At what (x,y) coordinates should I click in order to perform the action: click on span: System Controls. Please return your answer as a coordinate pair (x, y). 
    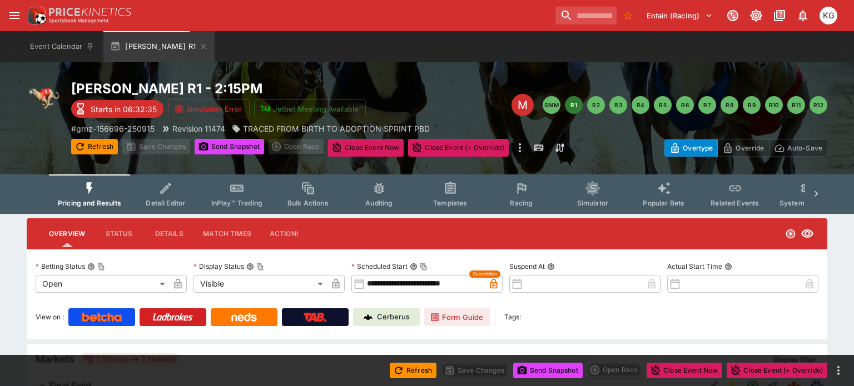
    Looking at the image, I should click on (807, 203).